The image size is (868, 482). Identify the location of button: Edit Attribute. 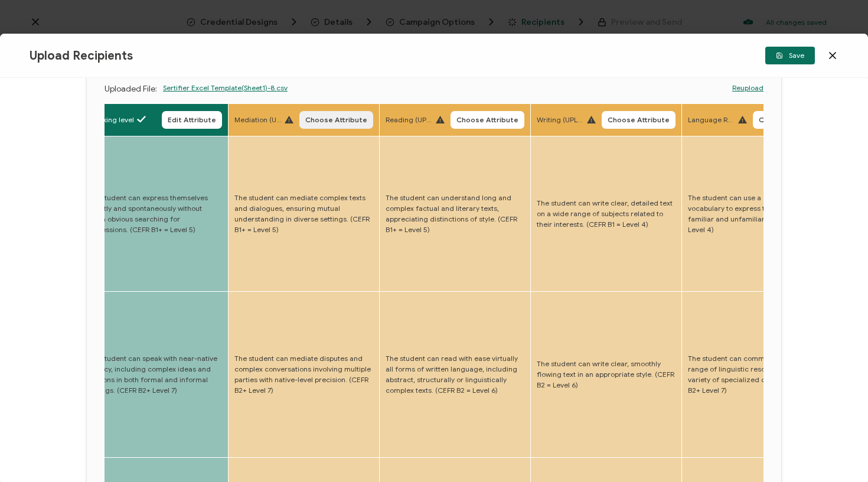
(192, 120).